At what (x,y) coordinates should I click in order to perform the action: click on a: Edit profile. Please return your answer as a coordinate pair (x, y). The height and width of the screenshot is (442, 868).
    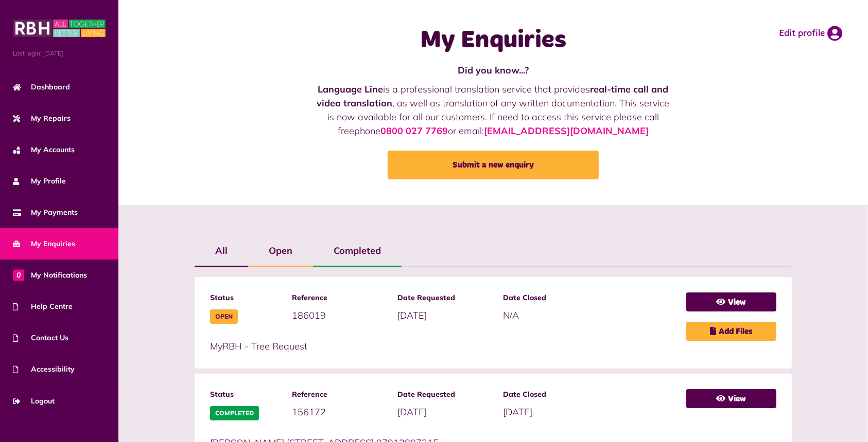
    Looking at the image, I should click on (810, 33).